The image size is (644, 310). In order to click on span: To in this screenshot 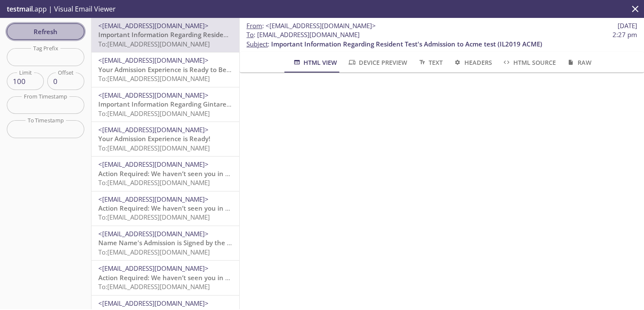, I will do `click(250, 34)`.